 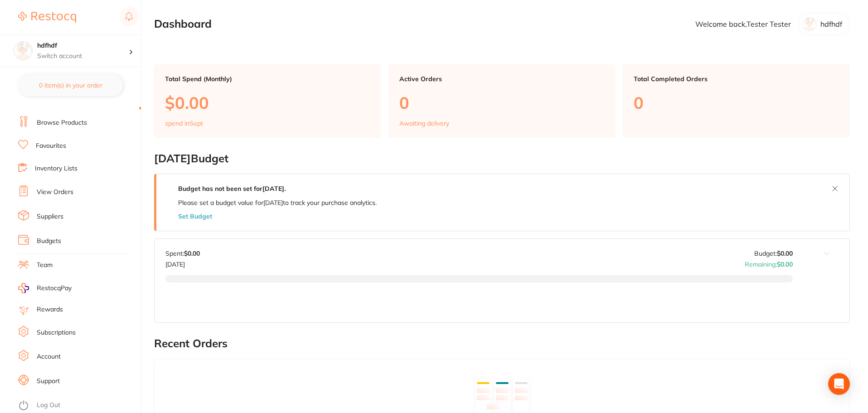 I want to click on a: Log Out, so click(x=49, y=405).